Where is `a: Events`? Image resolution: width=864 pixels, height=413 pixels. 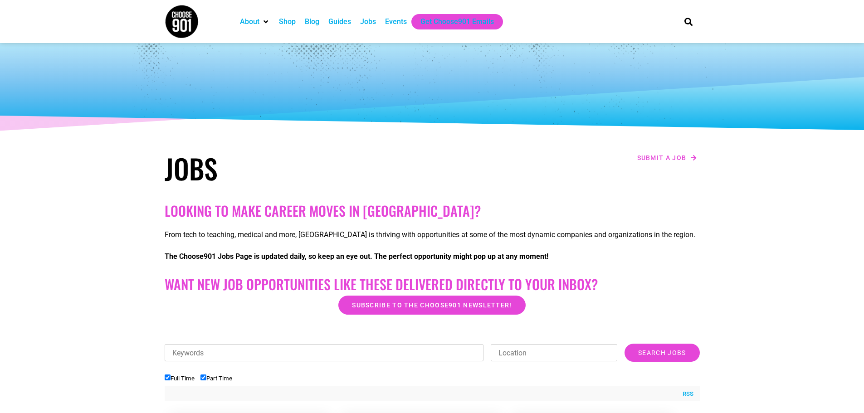
a: Events is located at coordinates (396, 22).